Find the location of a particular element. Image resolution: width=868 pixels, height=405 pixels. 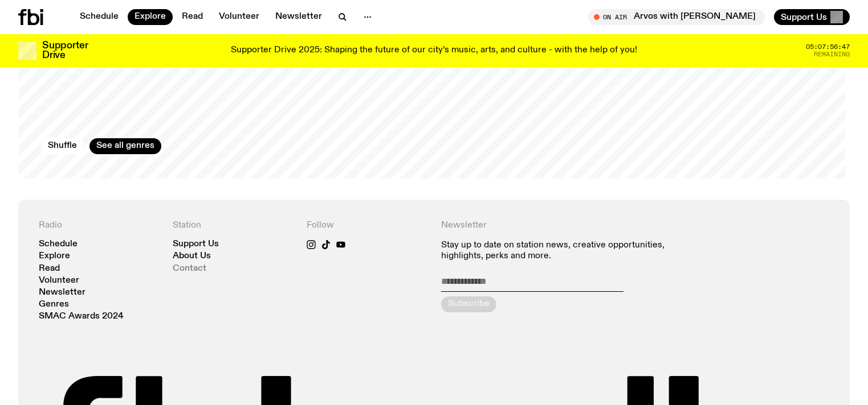

button: Shuffle is located at coordinates (62, 146).